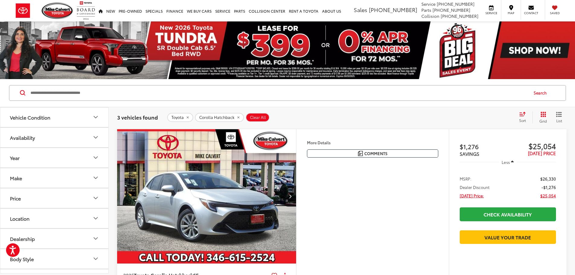 The width and height of the screenshot is (575, 275). I want to click on button: MakeMake, so click(55, 178).